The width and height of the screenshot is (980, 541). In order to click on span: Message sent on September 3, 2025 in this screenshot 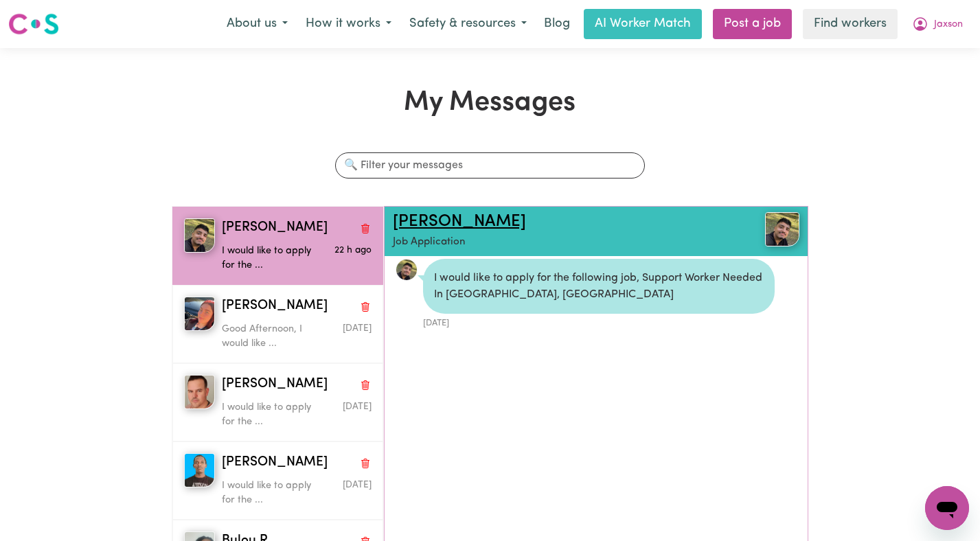, I will do `click(357, 328)`.